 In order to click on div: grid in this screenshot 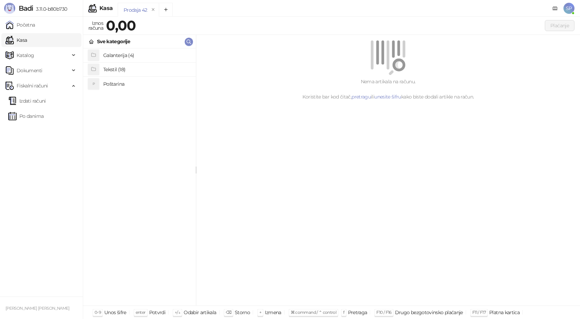, I will do `click(139, 177)`.